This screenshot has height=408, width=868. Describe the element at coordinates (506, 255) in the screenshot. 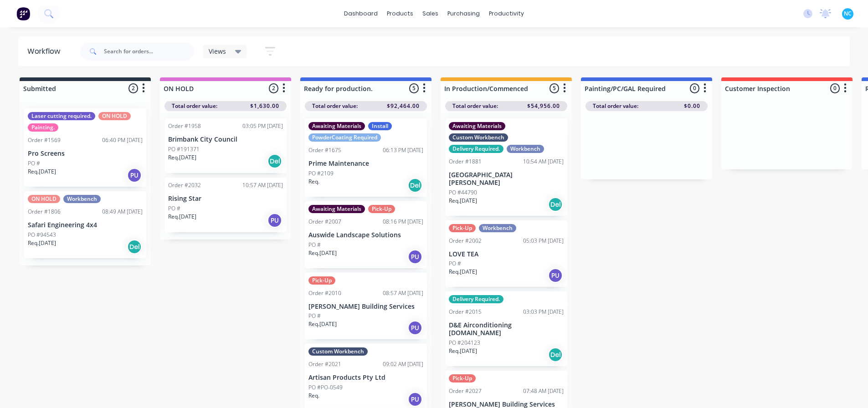

I see `p: LOVE TEA` at that location.